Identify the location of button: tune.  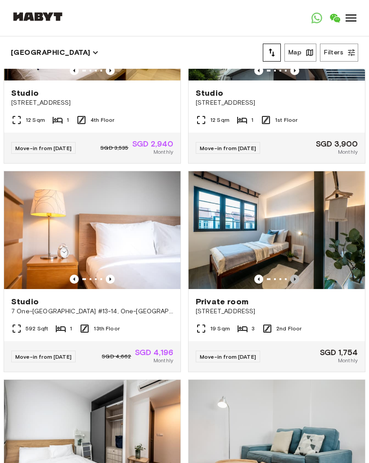
(271, 53).